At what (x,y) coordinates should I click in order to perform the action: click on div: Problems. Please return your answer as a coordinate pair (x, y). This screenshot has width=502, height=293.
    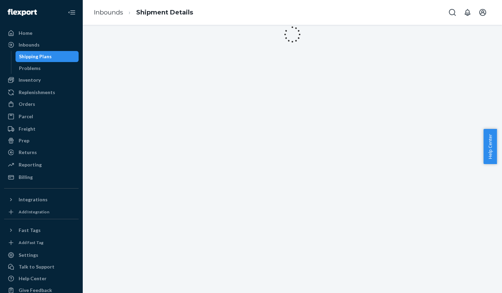
    Looking at the image, I should click on (30, 68).